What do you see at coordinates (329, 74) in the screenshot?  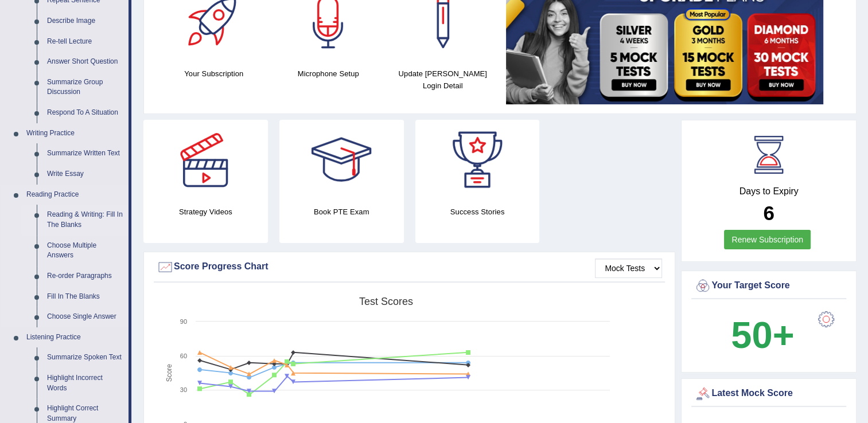 I see `h4: Microphone Setup` at bounding box center [329, 74].